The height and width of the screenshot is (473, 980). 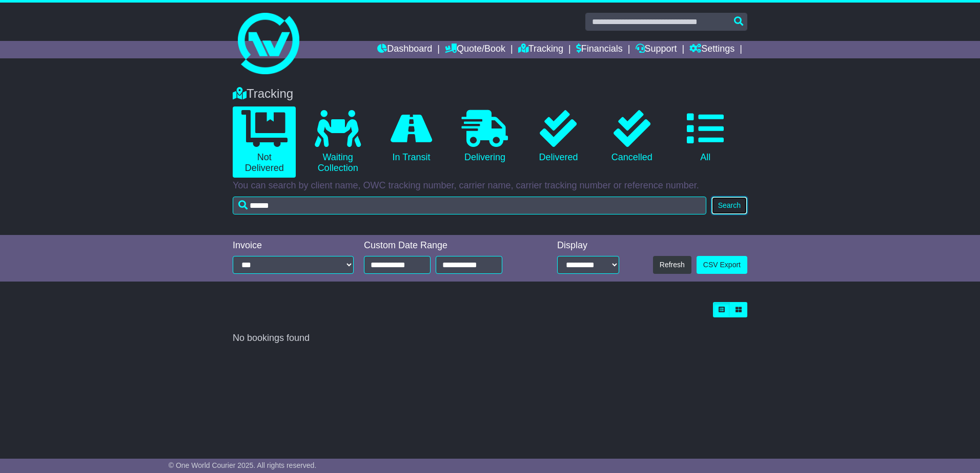 I want to click on a: Delivering, so click(x=484, y=137).